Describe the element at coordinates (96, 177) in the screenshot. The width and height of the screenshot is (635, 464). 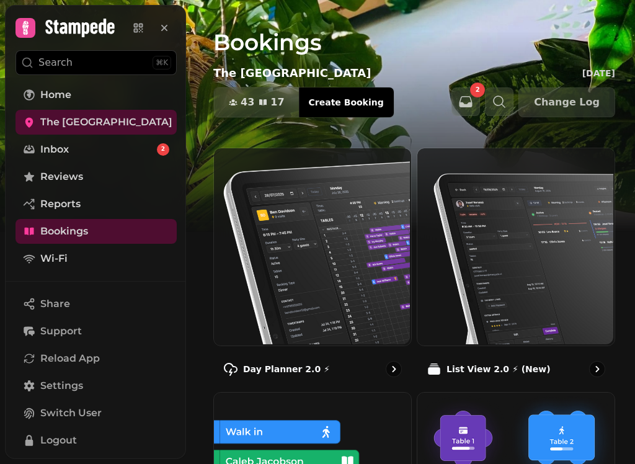
I see `a: Reviews` at that location.